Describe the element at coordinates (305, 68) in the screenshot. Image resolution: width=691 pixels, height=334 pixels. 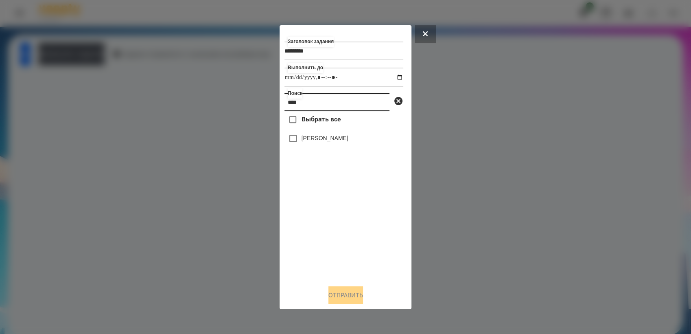
I see `label: Выполнить до` at that location.